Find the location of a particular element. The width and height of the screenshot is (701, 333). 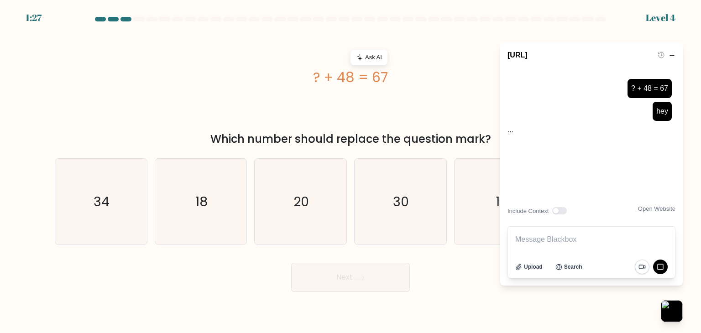

text: 17 is located at coordinates (501, 202).